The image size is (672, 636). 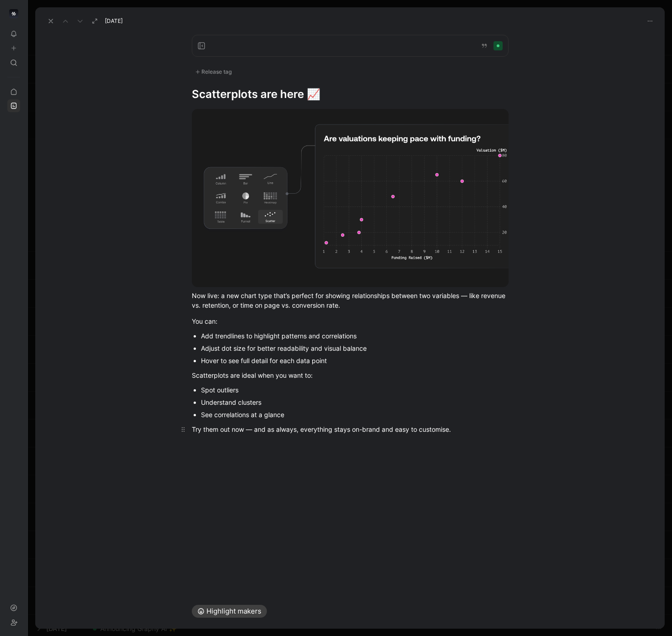 I want to click on div: Spot outliers, so click(x=355, y=390).